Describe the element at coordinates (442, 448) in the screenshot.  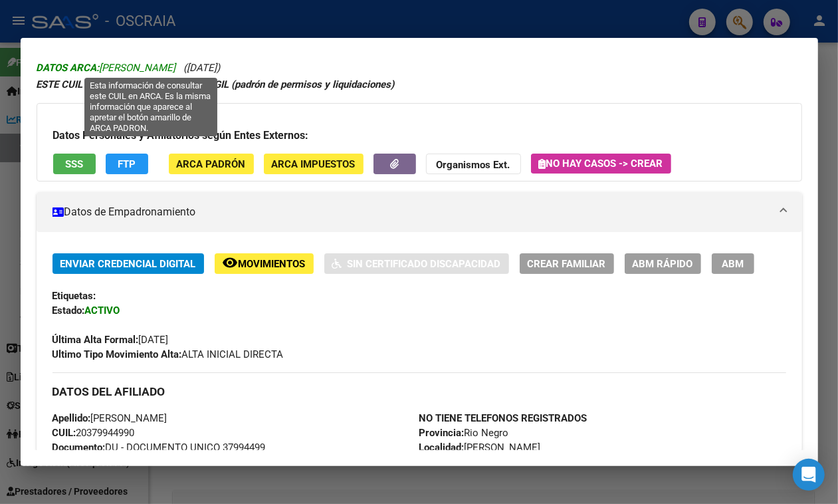
I see `strong: Localidad:` at that location.